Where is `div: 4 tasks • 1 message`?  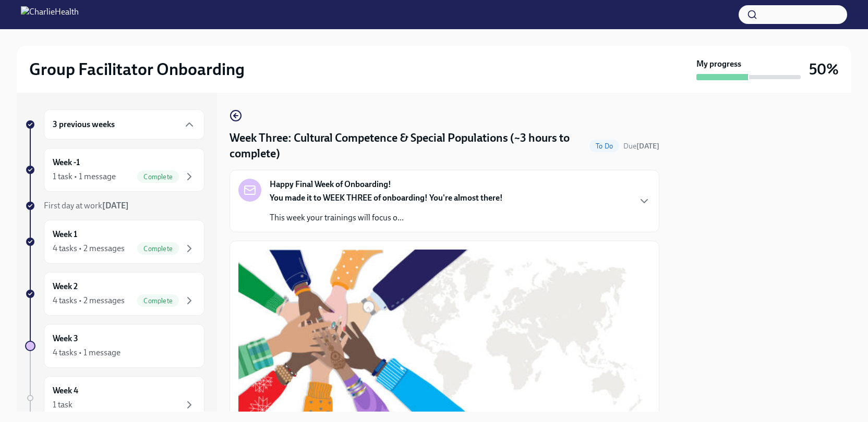 div: 4 tasks • 1 message is located at coordinates (87, 353).